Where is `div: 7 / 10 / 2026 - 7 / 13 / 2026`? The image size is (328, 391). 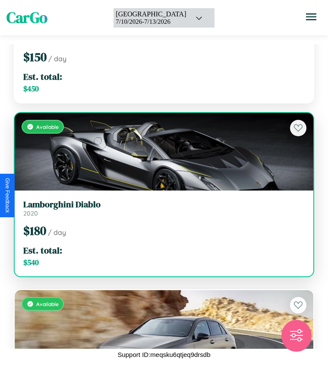
div: 7 / 10 / 2026 - 7 / 13 / 2026 is located at coordinates (150, 22).